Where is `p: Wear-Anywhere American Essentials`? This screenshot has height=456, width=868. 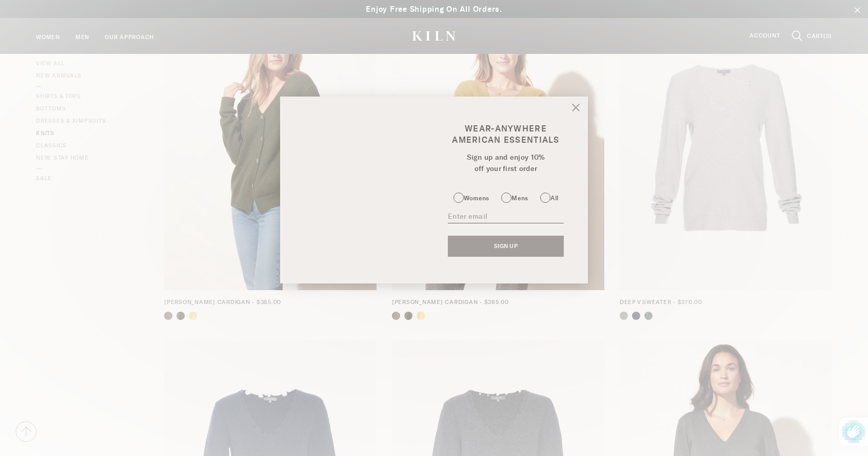 p: Wear-Anywhere American Essentials is located at coordinates (506, 134).